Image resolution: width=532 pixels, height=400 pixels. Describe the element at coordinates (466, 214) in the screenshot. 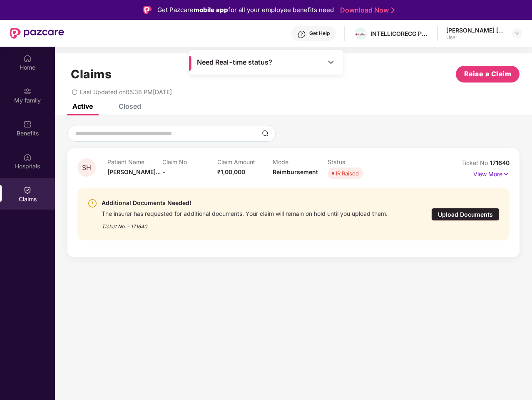

I see `div: Upload Documents` at that location.